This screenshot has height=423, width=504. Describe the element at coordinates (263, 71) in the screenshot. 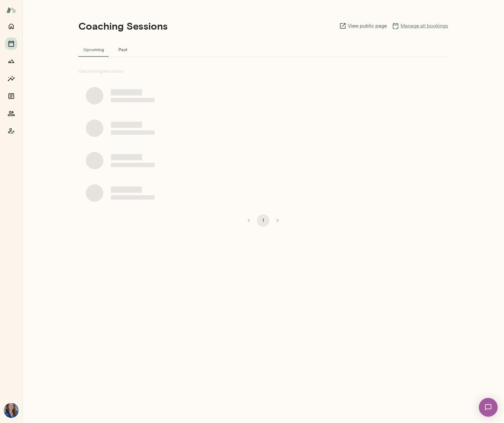

I see `h6: Upcoming sessions` at that location.